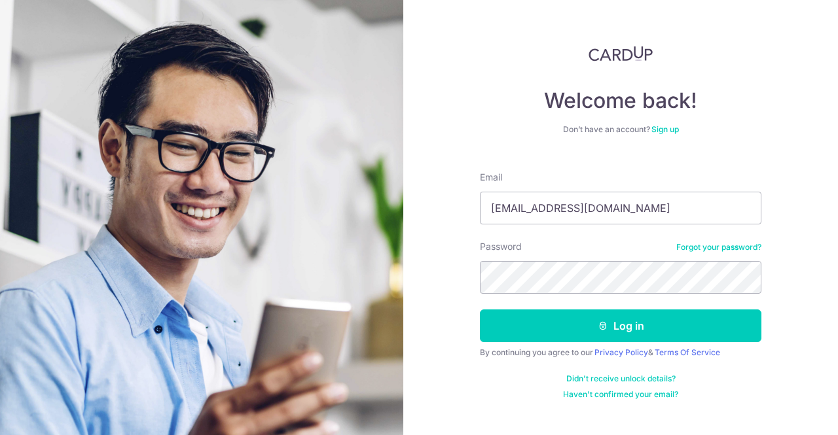 This screenshot has width=838, height=435. I want to click on div: By continuing you agree to our &, so click(620, 353).